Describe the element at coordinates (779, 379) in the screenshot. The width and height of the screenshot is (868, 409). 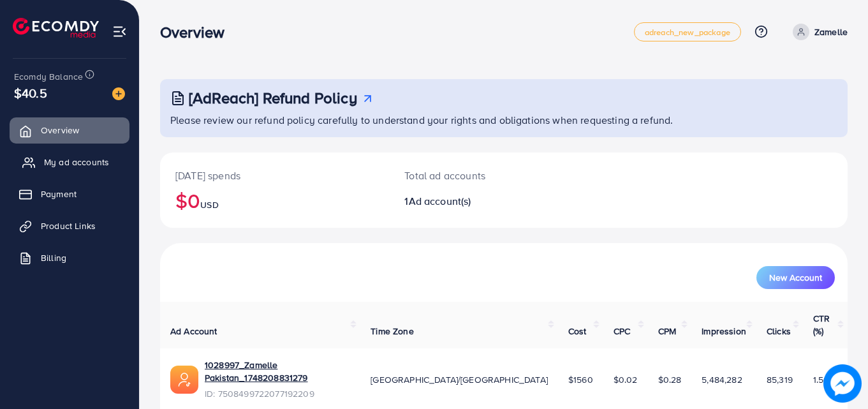
I see `span: 85,319` at that location.